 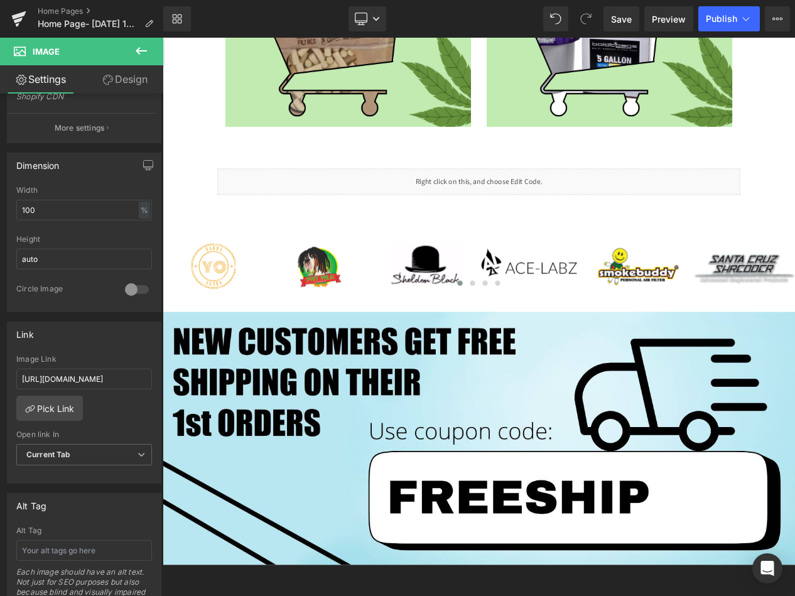 I want to click on a: Design, so click(x=125, y=79).